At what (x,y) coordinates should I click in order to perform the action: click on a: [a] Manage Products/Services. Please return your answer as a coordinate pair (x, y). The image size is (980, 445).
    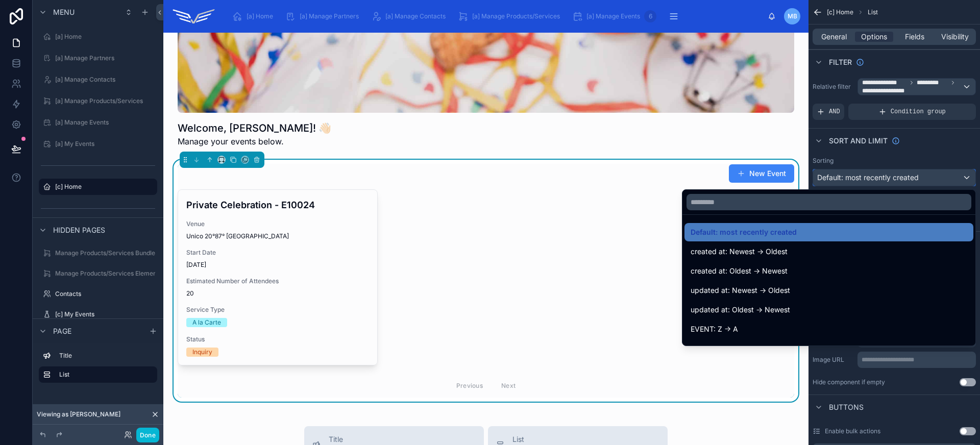
    Looking at the image, I should click on (511, 17).